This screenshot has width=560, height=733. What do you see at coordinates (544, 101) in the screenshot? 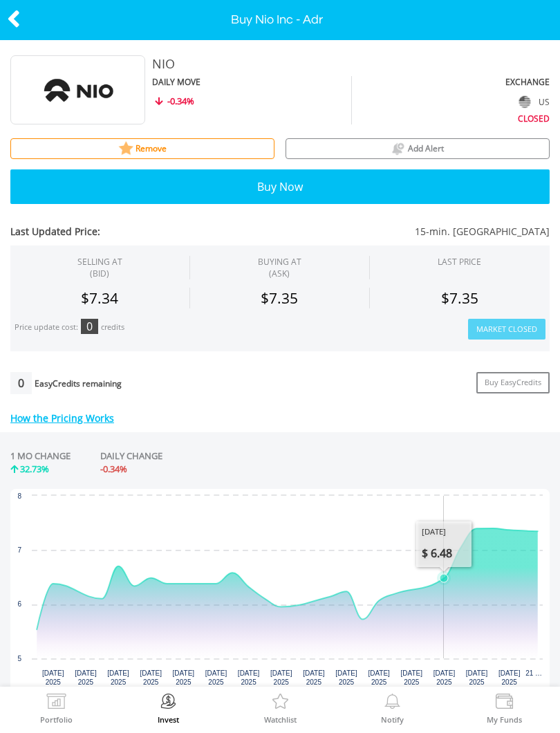
I see `span: US` at bounding box center [544, 101].